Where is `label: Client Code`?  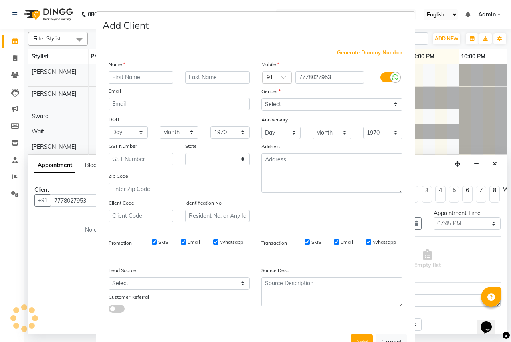 label: Client Code is located at coordinates (121, 203).